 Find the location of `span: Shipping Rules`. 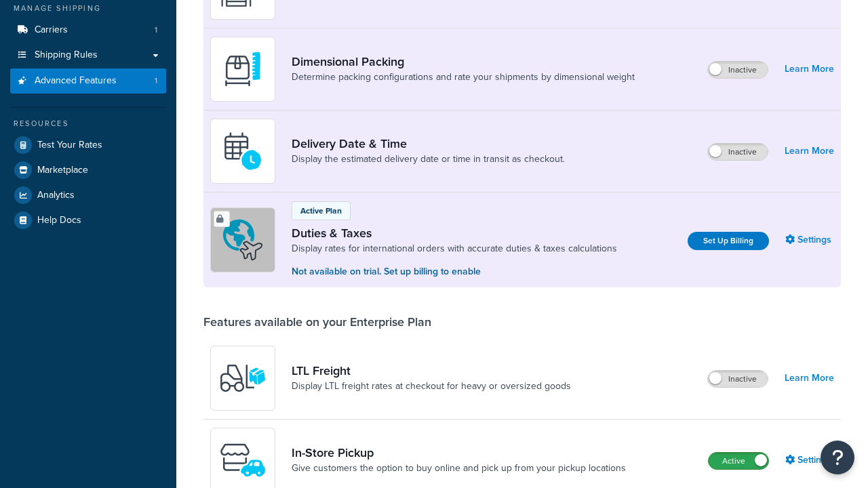

span: Shipping Rules is located at coordinates (66, 55).